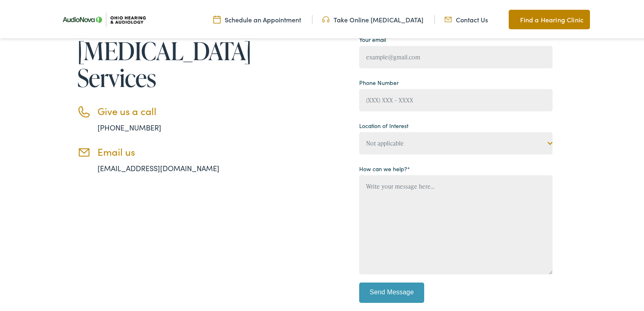 The image size is (644, 311). What do you see at coordinates (391, 291) in the screenshot?
I see `input: Send Message` at bounding box center [391, 291].